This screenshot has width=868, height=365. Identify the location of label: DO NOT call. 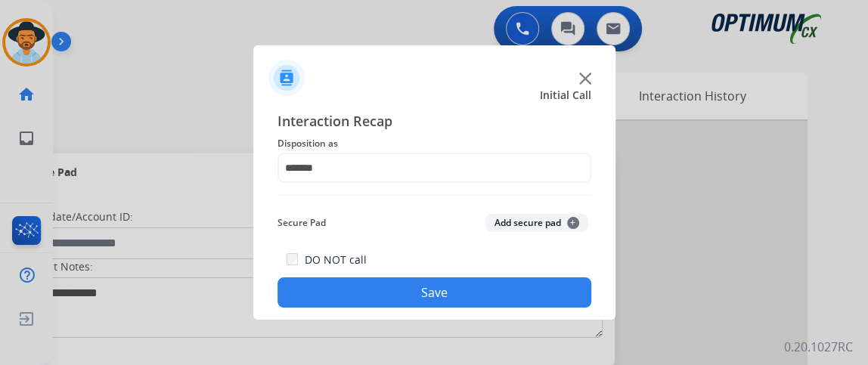
(335, 260).